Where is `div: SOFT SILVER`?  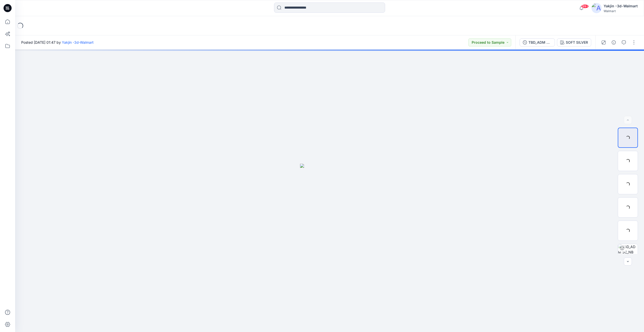
div: SOFT SILVER is located at coordinates (577, 42).